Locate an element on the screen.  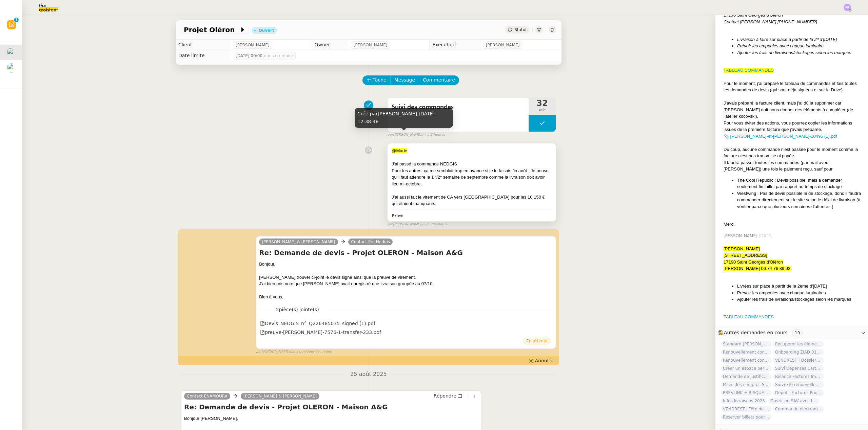
span: Miles des comptes Skywards et Flying Blue is located at coordinates (746, 385).